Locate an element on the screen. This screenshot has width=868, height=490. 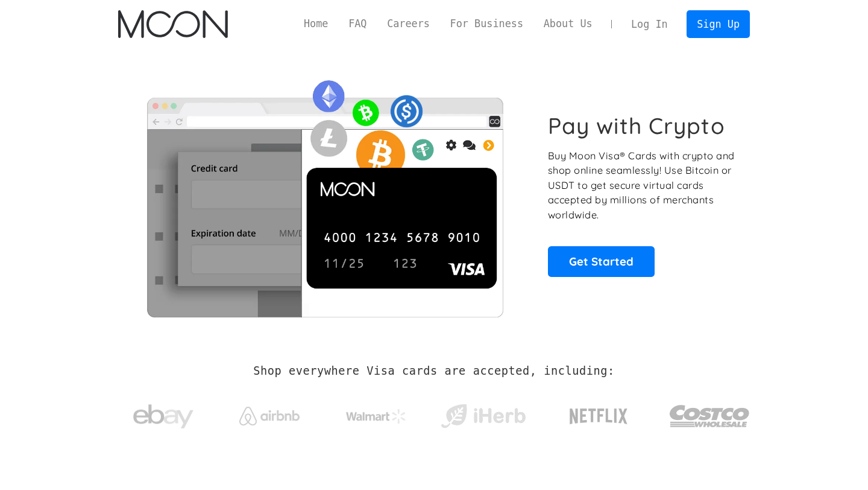
a: Home is located at coordinates (316, 23).